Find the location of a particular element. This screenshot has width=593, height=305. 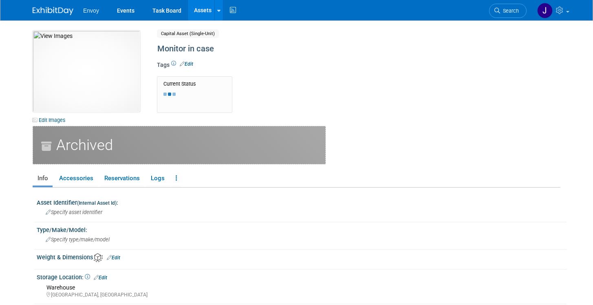

img: View Images is located at coordinates (86, 71).